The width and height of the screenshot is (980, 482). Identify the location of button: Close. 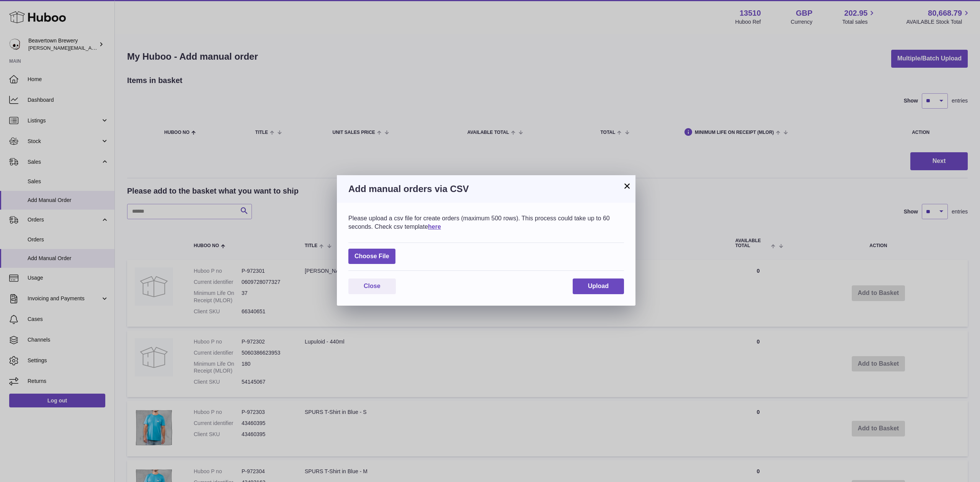
(372, 286).